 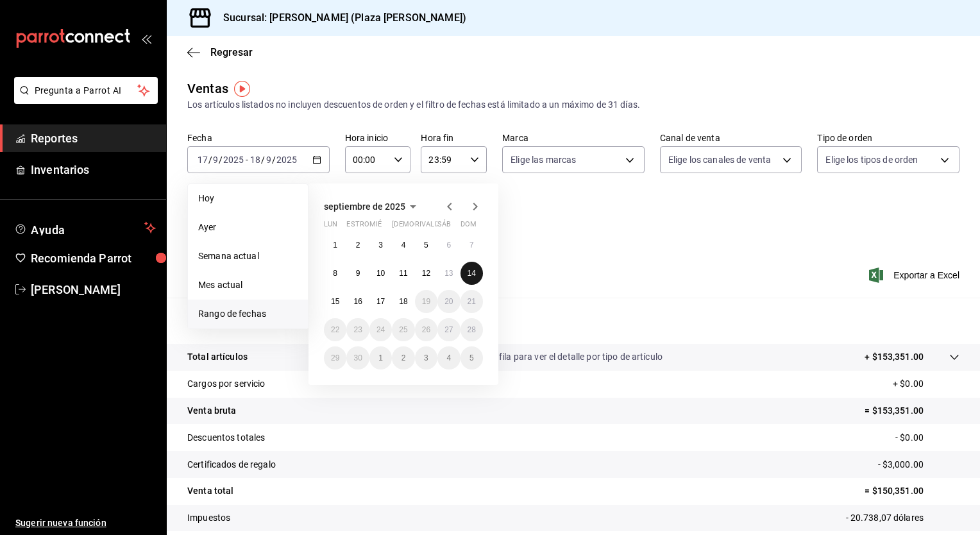 I want to click on p: = $150,351.00, so click(x=911, y=491).